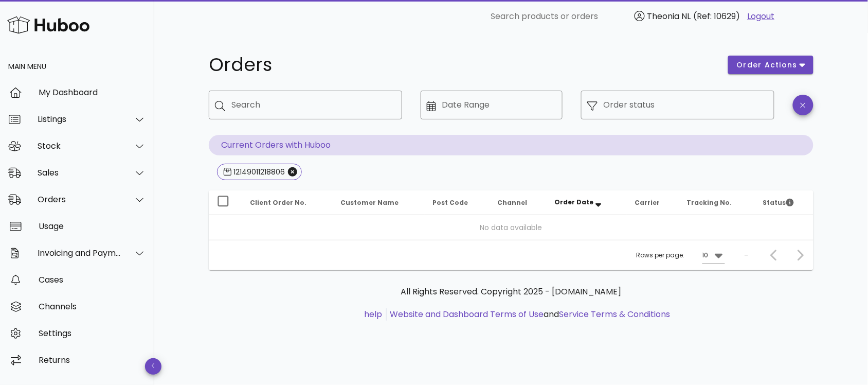 Image resolution: width=868 pixels, height=385 pixels. Describe the element at coordinates (92, 226) in the screenshot. I see `div: Usage` at that location.